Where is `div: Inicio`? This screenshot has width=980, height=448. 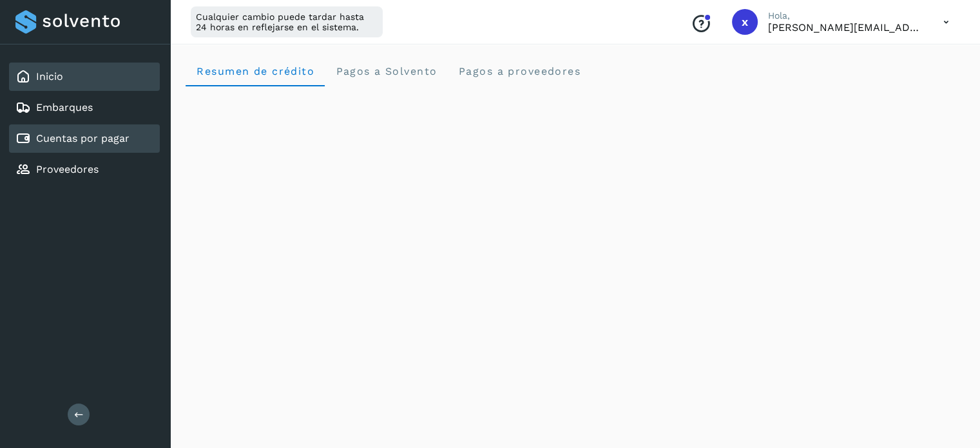 div: Inicio is located at coordinates (85, 76).